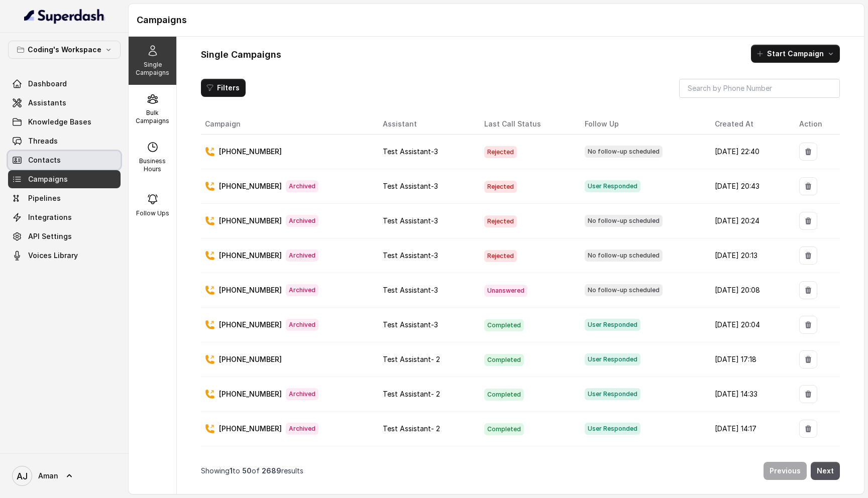 The image size is (868, 498). What do you see at coordinates (425, 124) in the screenshot?
I see `th: Assistant` at bounding box center [425, 124].